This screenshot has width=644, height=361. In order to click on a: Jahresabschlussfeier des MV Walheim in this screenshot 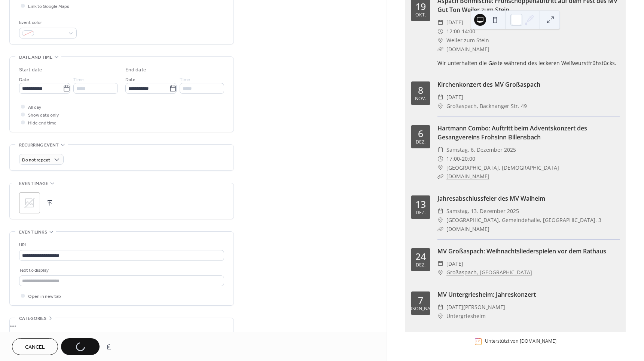, I will do `click(491, 198)`.